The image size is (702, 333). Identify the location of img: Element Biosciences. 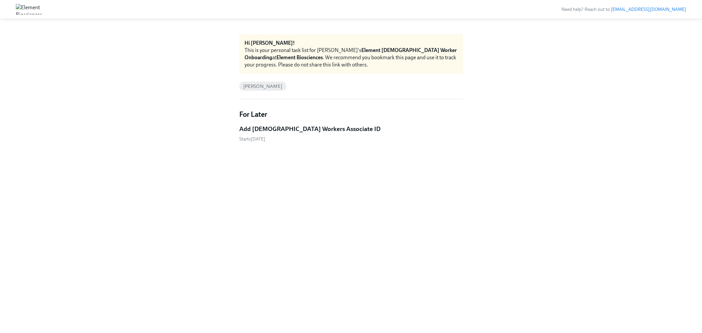
(29, 9).